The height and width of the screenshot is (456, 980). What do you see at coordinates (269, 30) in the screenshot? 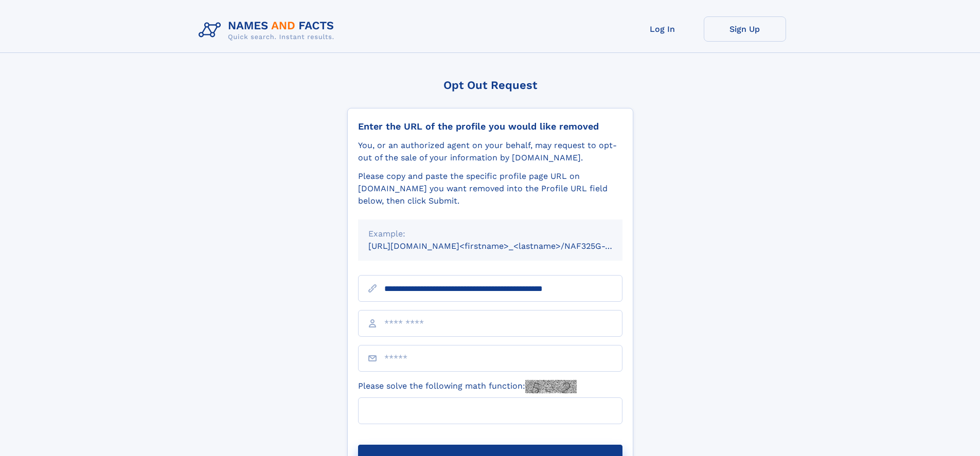
I see `img: Logo Names and Facts` at bounding box center [269, 30].